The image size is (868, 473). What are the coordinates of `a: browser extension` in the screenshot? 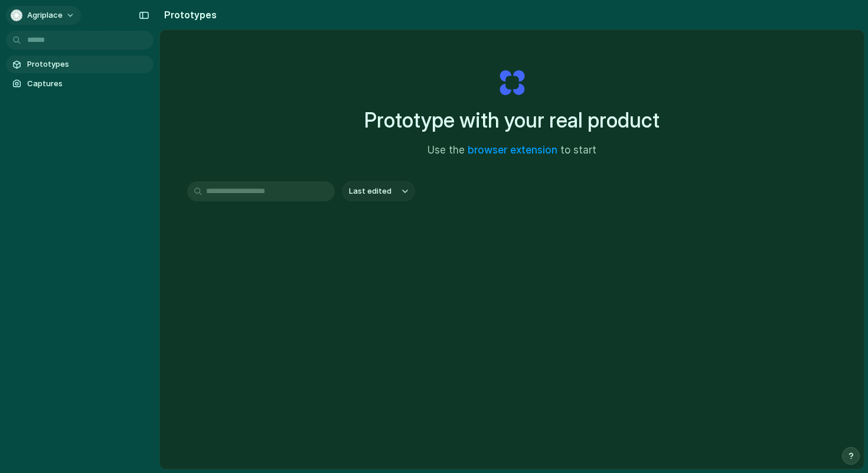 It's located at (513, 150).